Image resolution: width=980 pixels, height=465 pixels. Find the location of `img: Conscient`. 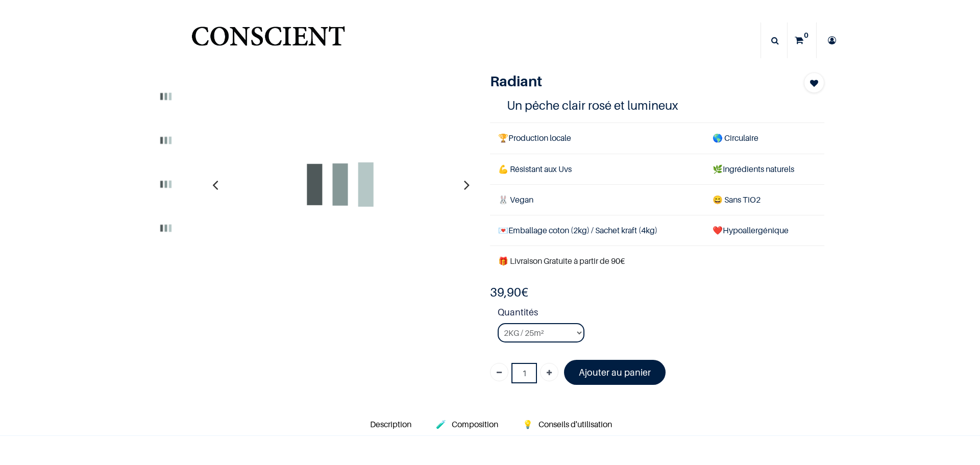

img: Conscient is located at coordinates (268, 40).